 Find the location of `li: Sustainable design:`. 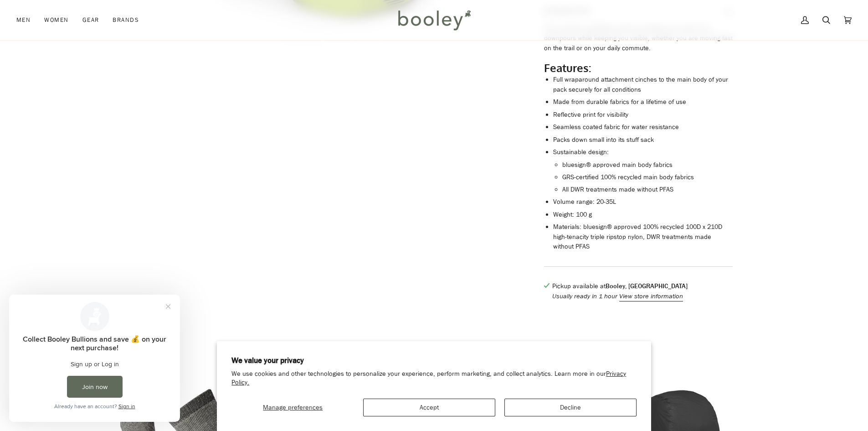

li: Sustainable design: is located at coordinates (642, 152).